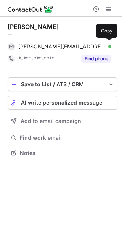  What do you see at coordinates (51, 121) in the screenshot?
I see `span: Add to email campaign` at bounding box center [51, 121].